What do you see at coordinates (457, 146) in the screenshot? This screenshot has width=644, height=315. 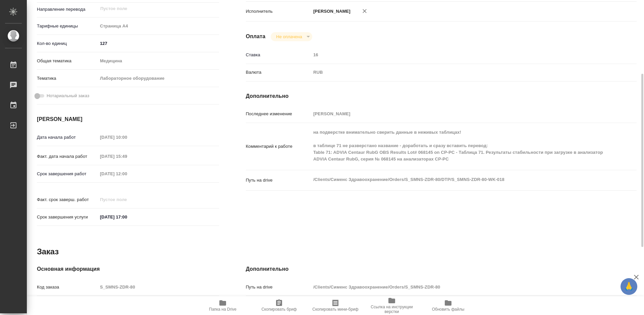 I see `textarea: на подверстке внимательно сверить данные в неживых таблицах! в таблице 71 не разверстано название...` at bounding box center [457, 146].